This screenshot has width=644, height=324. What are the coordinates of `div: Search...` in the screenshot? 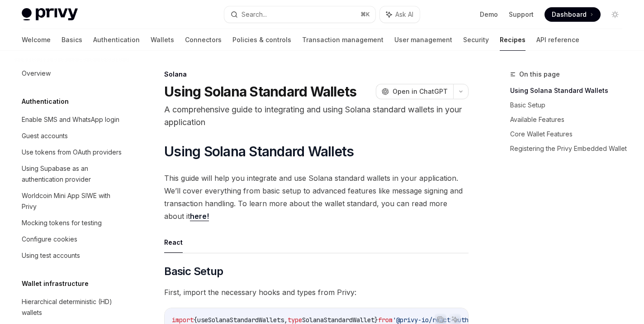 It's located at (254, 15).